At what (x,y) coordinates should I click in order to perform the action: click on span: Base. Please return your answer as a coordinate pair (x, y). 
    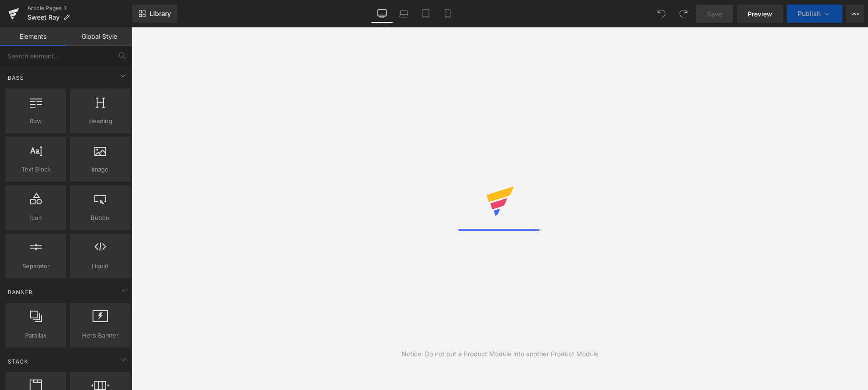
    Looking at the image, I should click on (16, 77).